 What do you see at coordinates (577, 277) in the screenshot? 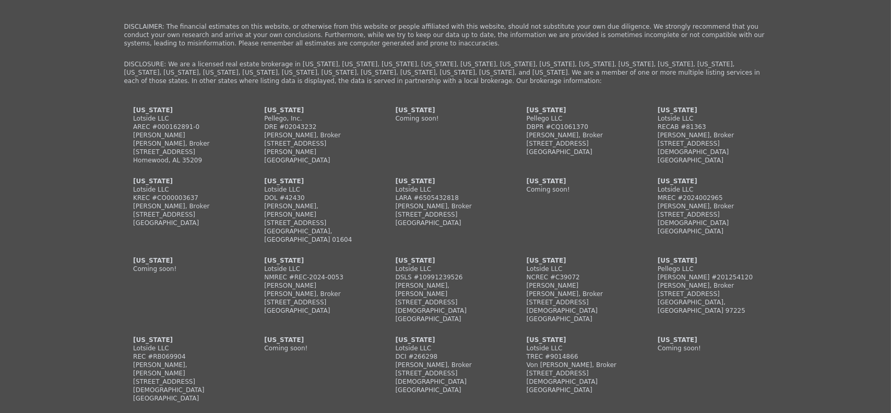
I see `div: NCREC #C39072` at bounding box center [577, 277].